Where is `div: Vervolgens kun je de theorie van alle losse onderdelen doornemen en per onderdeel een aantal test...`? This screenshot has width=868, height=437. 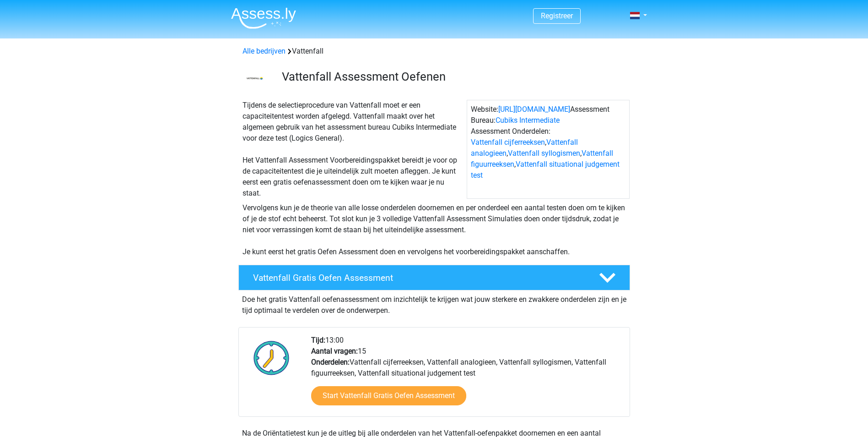
div: Vervolgens kun je de theorie van alle losse onderdelen doornemen en per onderdeel een aantal test... is located at coordinates (435, 230).